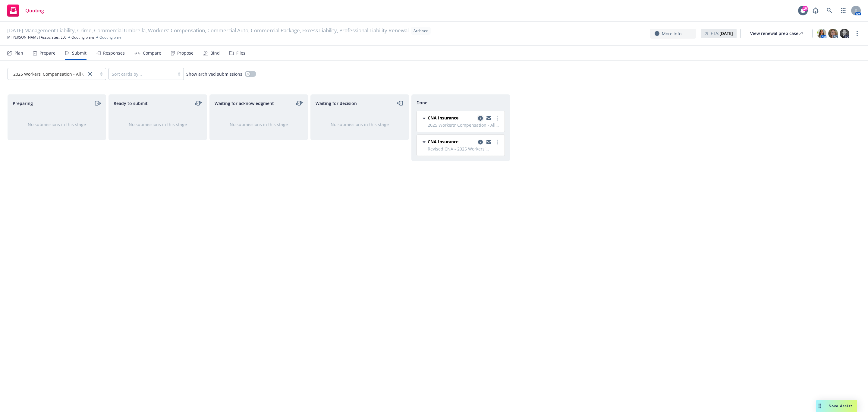 This screenshot has width=868, height=412. I want to click on span: Archived, so click(421, 31).